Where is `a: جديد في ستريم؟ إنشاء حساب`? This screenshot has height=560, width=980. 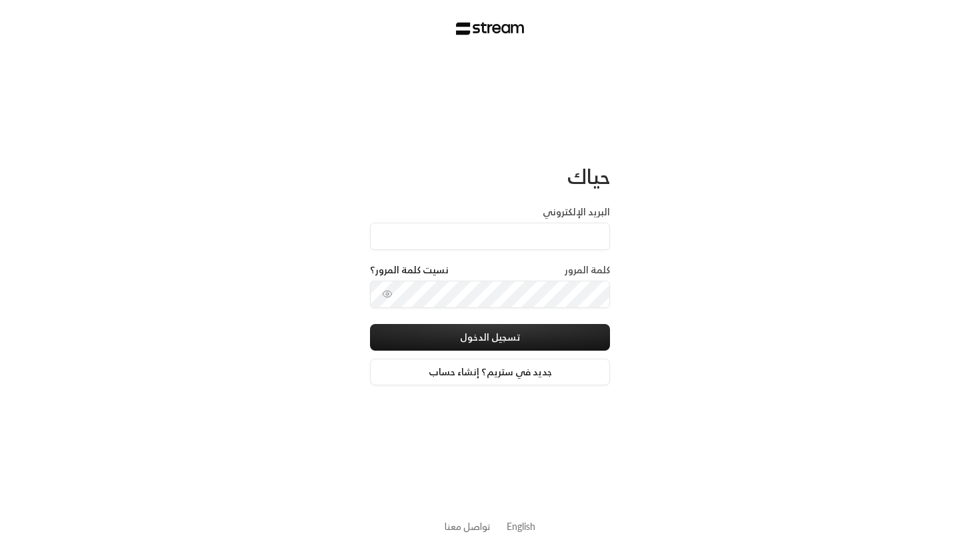
a: جديد في ستريم؟ إنشاء حساب is located at coordinates (490, 372).